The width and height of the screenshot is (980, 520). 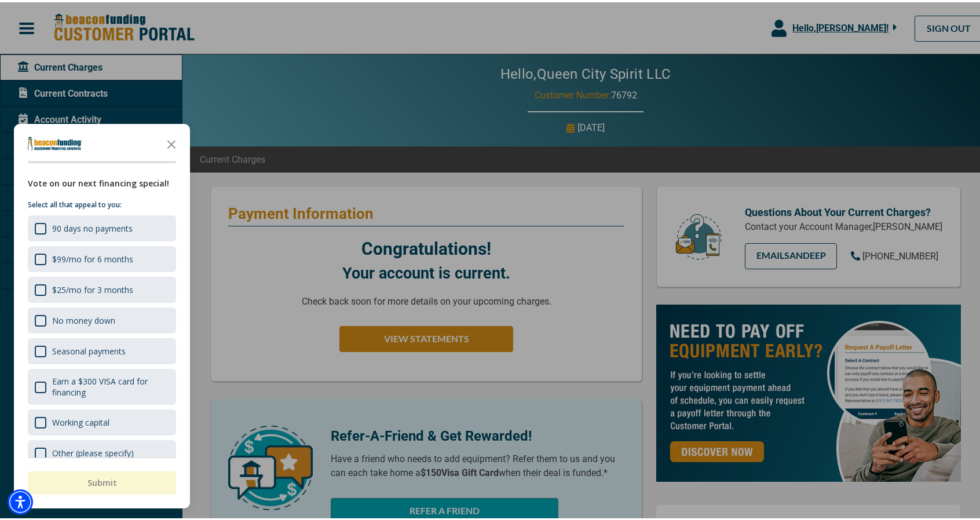 I want to click on button: Close the survey, so click(x=172, y=142).